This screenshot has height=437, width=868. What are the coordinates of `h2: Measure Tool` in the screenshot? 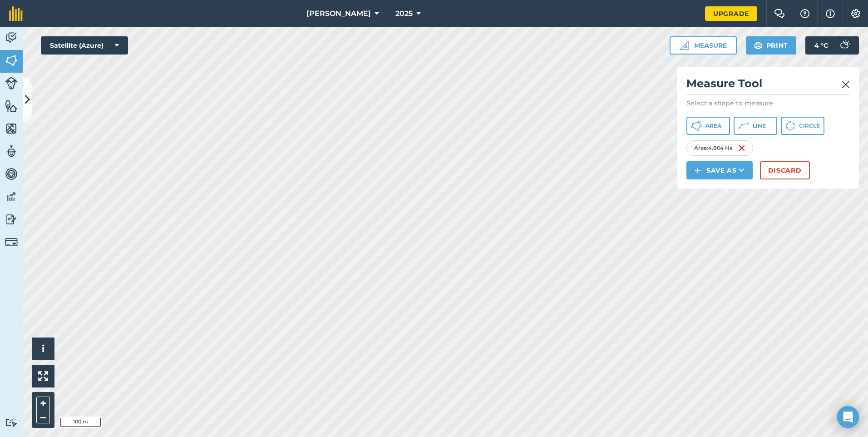 It's located at (768, 86).